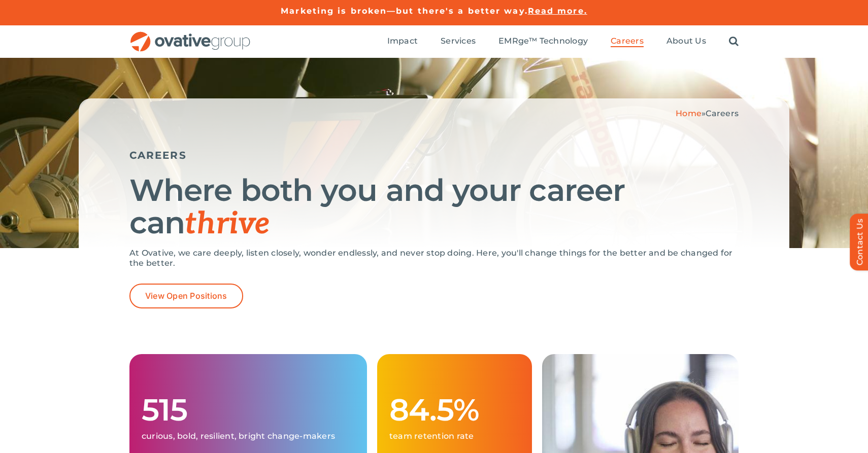 The image size is (868, 453). What do you see at coordinates (227, 225) in the screenshot?
I see `span: thrive` at bounding box center [227, 225].